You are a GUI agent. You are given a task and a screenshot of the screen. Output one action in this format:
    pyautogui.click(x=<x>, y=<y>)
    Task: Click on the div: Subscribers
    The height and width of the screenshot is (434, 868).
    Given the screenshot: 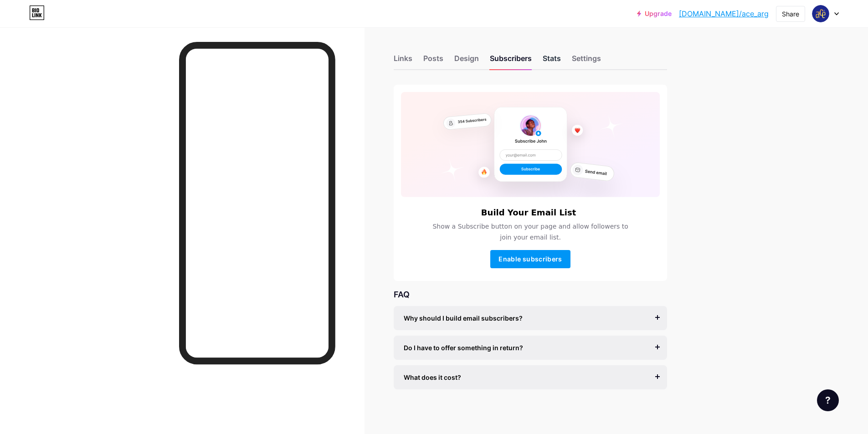 What is the action you would take?
    pyautogui.click(x=511, y=61)
    